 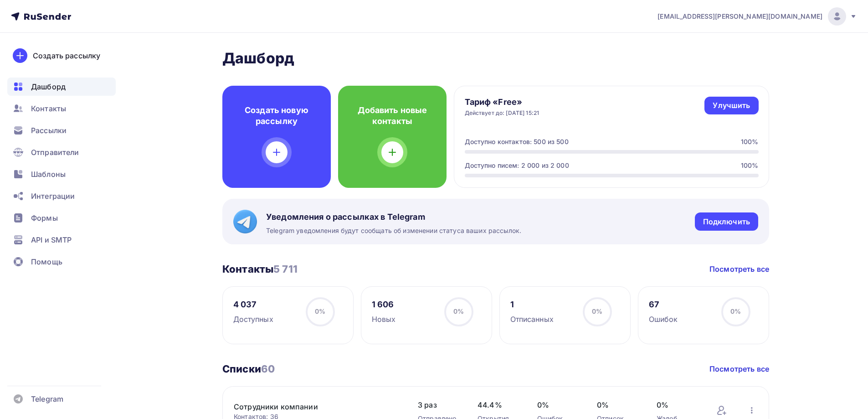 What do you see at coordinates (260, 269) in the screenshot?
I see `h3: Контакты` at bounding box center [260, 269].